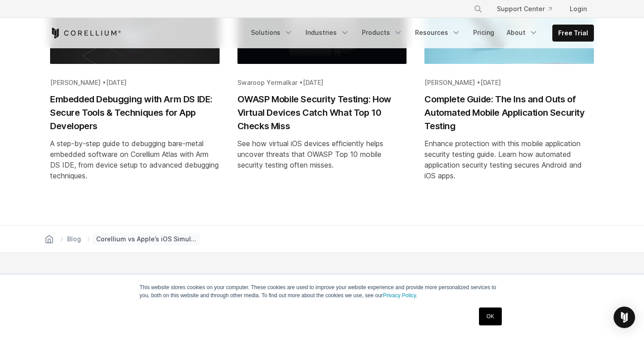 The image size is (644, 337). Describe the element at coordinates (509, 159) in the screenshot. I see `div: Enhance protection with this mobile application security testing guide. Learn how automated appli...` at that location.